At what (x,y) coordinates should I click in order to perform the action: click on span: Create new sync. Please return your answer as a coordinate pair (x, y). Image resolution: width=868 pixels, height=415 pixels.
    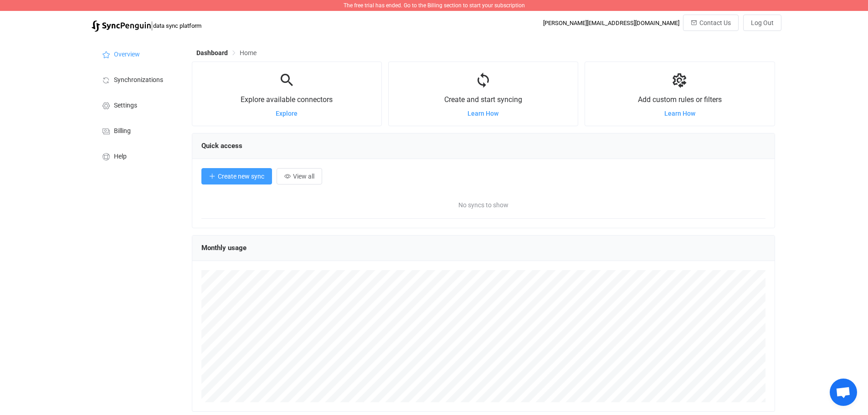
    Looking at the image, I should click on (241, 177).